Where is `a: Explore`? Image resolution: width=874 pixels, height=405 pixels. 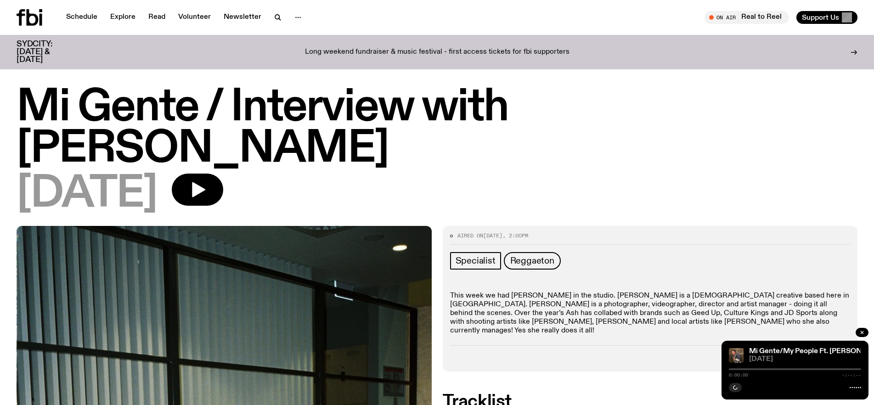 a: Explore is located at coordinates (123, 17).